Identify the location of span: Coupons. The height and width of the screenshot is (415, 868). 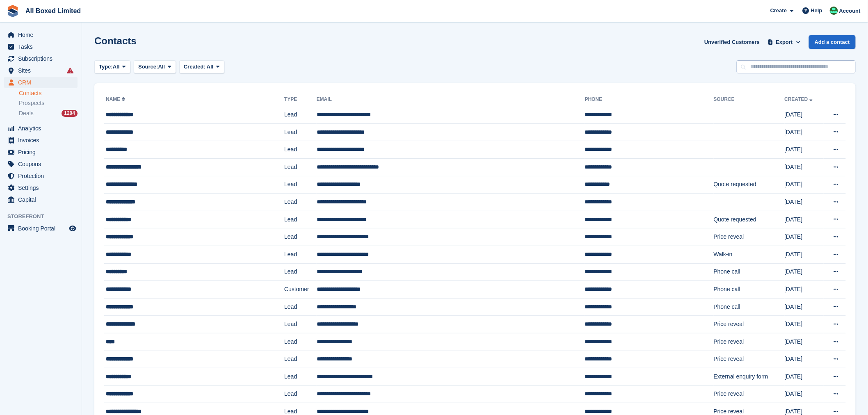
(42, 164).